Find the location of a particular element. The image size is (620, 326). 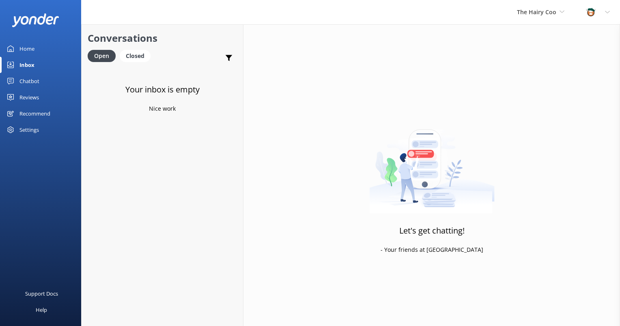

div: Support Docs is located at coordinates (41, 294).